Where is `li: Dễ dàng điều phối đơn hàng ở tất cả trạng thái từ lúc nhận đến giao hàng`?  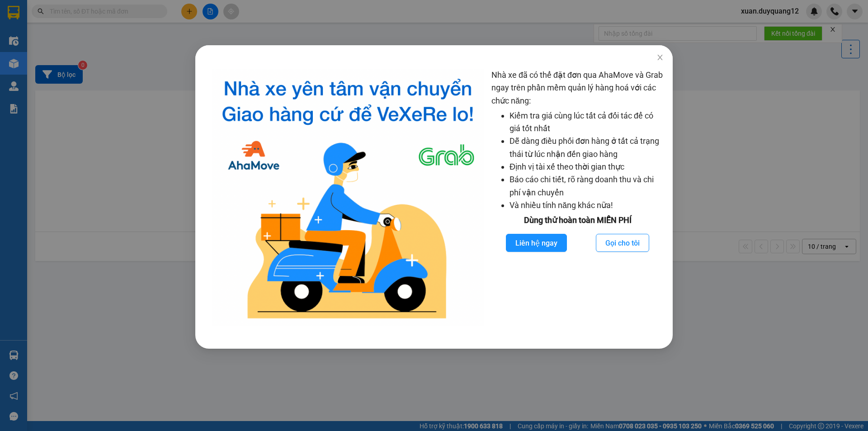
li: Dễ dàng điều phối đơn hàng ở tất cả trạng thái từ lúc nhận đến giao hàng is located at coordinates (587, 147).